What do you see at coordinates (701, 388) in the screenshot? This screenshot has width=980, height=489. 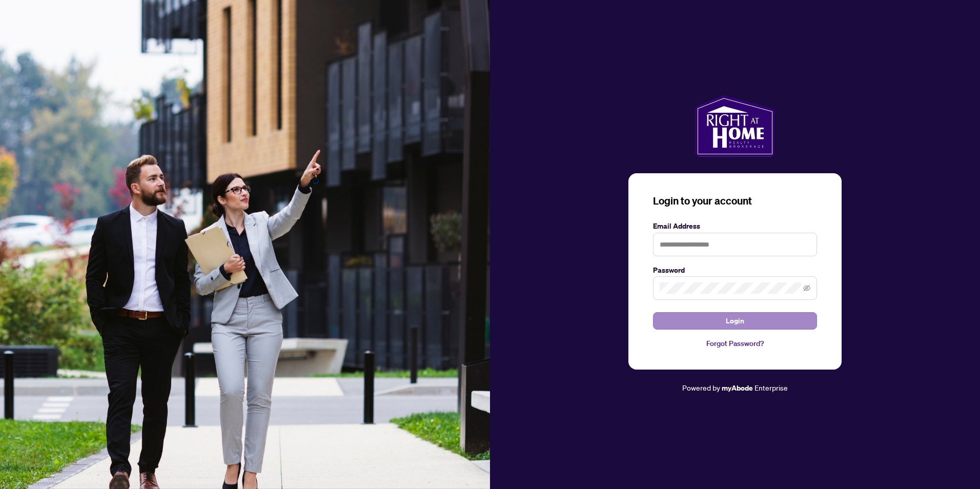 I see `span: Powered by` at bounding box center [701, 388].